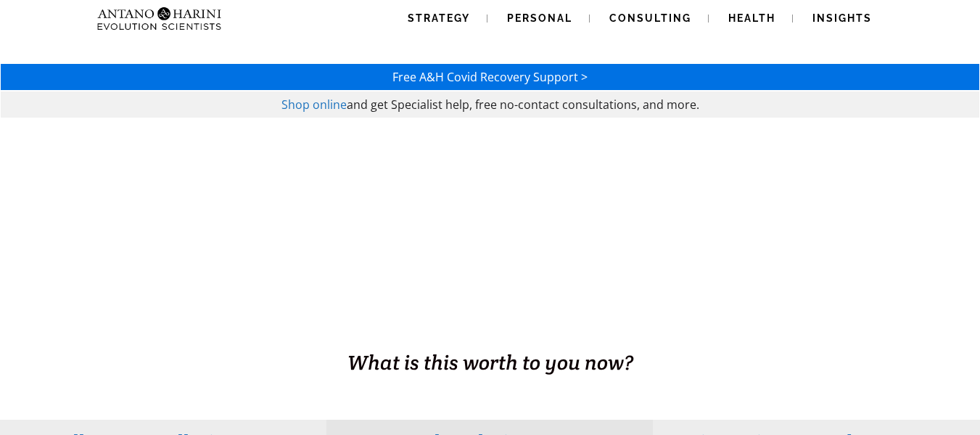  I want to click on span: What is this worth to you now?, so click(490, 362).